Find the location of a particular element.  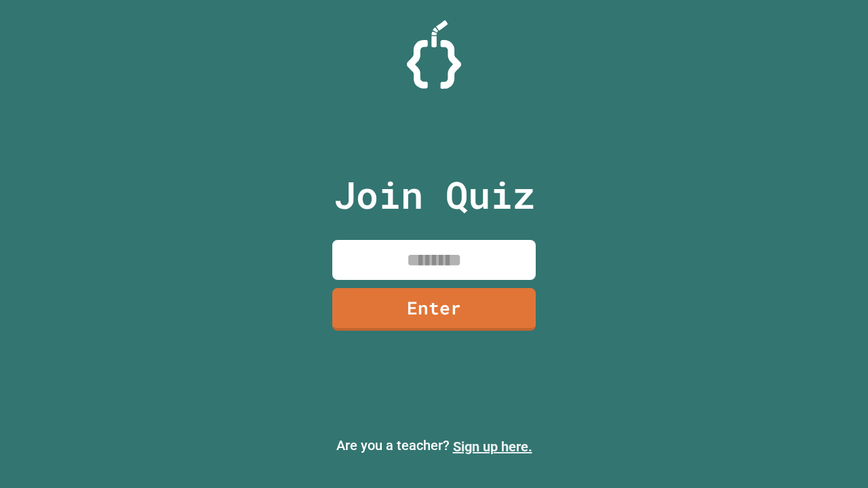

p: Are you a teacher? is located at coordinates (434, 446).